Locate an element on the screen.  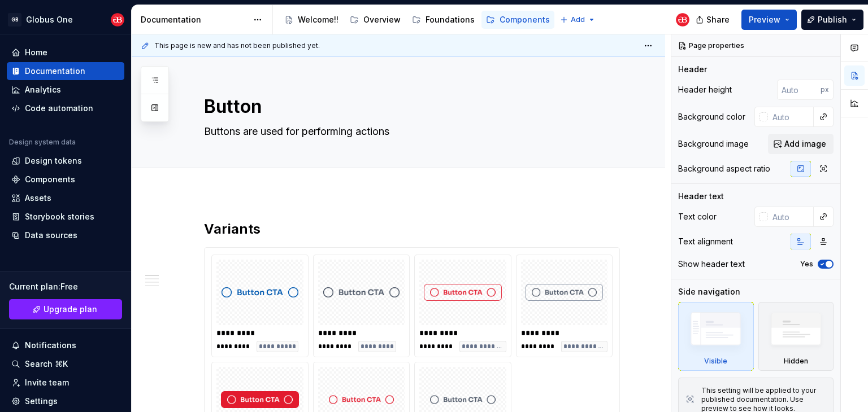
div: Header height is located at coordinates (704, 90).